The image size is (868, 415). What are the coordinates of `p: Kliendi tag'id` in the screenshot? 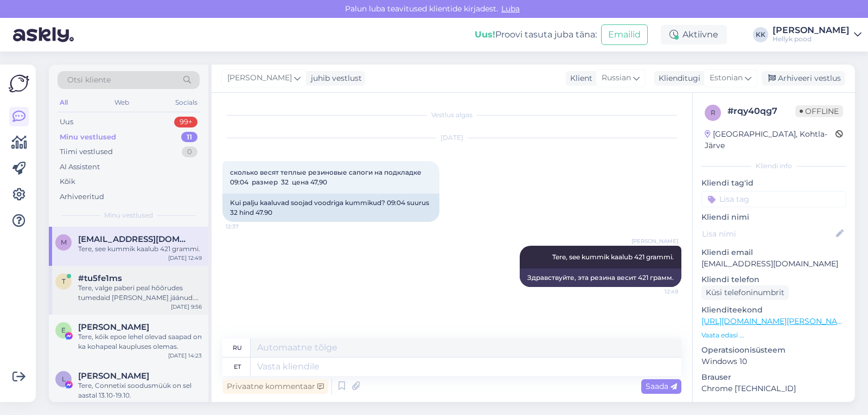 It's located at (774, 182).